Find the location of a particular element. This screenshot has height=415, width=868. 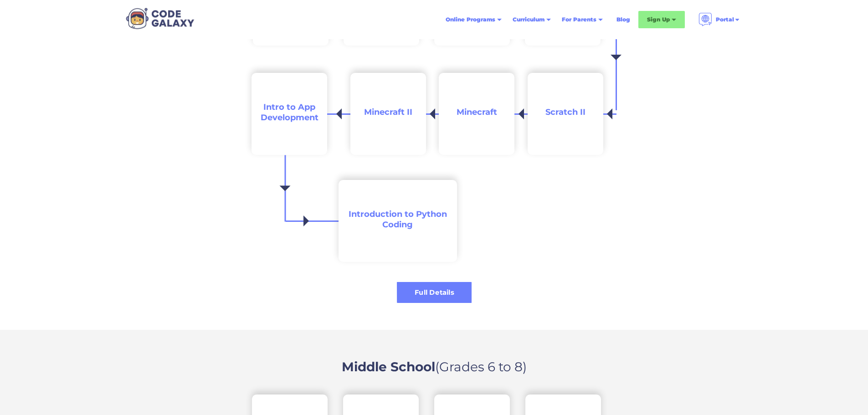

span: (Grades 6 to 8) is located at coordinates (480, 367).